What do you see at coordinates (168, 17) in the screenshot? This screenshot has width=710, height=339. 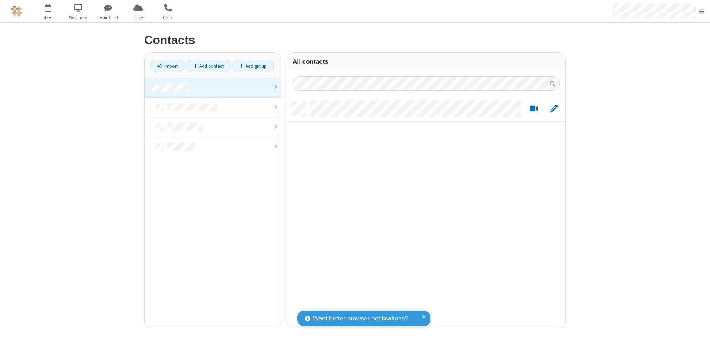 I see `span: Calls` at bounding box center [168, 17].